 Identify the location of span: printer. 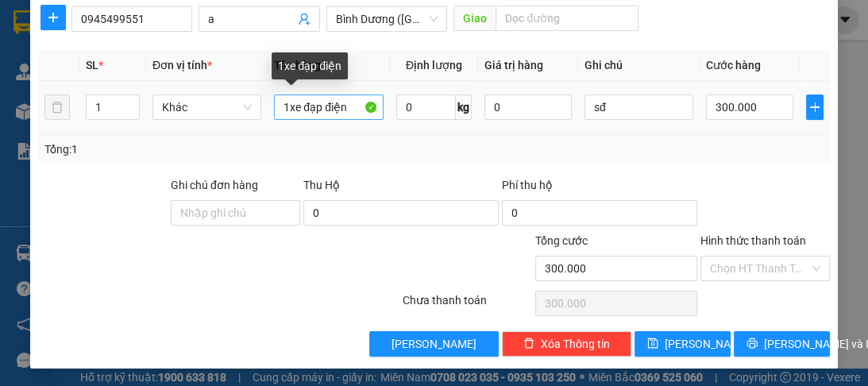
(751, 344).